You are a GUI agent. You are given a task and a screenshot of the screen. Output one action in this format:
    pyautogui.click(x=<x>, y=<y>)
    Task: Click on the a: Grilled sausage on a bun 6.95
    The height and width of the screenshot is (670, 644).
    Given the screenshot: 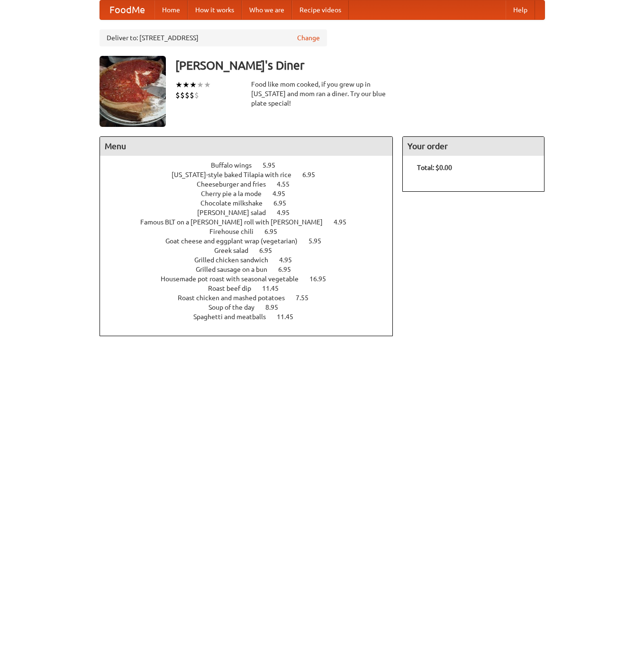 What is the action you would take?
    pyautogui.click(x=252, y=269)
    